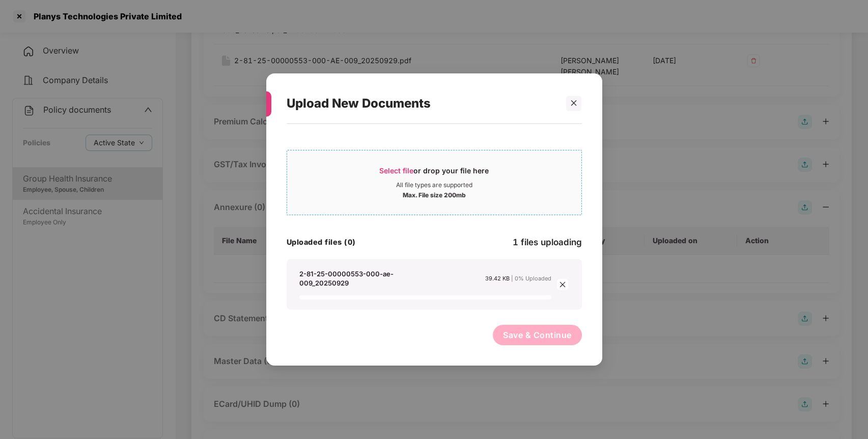  What do you see at coordinates (547, 242) in the screenshot?
I see `div: 1 files uploading` at bounding box center [547, 242].